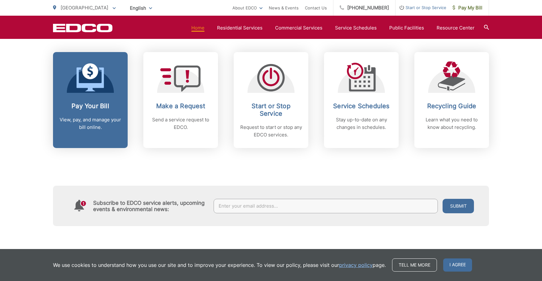 This screenshot has width=542, height=281. What do you see at coordinates (283, 8) in the screenshot?
I see `a: News & Events` at bounding box center [283, 8].